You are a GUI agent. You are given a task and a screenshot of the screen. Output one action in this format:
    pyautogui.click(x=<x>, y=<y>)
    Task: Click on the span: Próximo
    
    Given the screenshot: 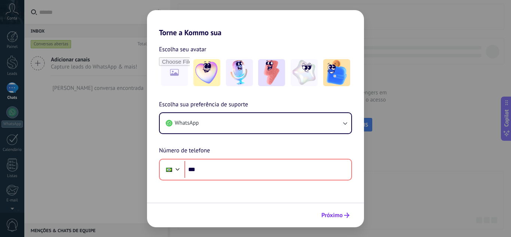 What is the action you would take?
    pyautogui.click(x=332, y=215)
    